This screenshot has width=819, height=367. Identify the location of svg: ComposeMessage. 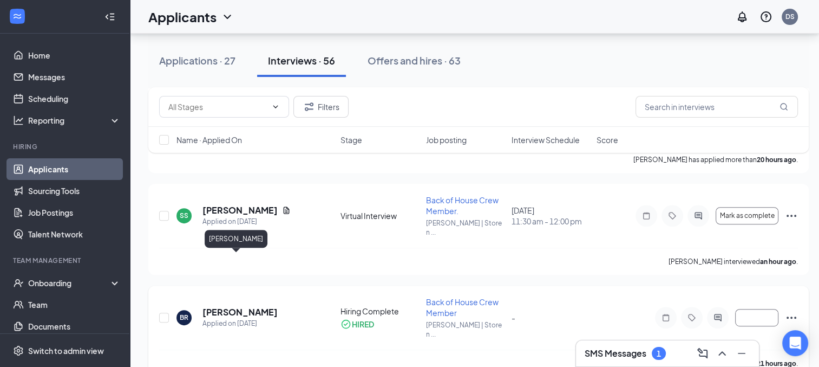
(703, 353).